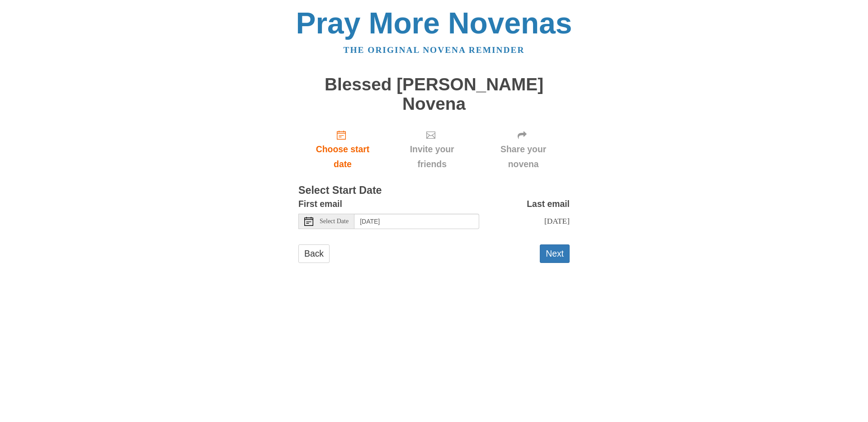  Describe the element at coordinates (548, 204) in the screenshot. I see `label: Last email` at that location.